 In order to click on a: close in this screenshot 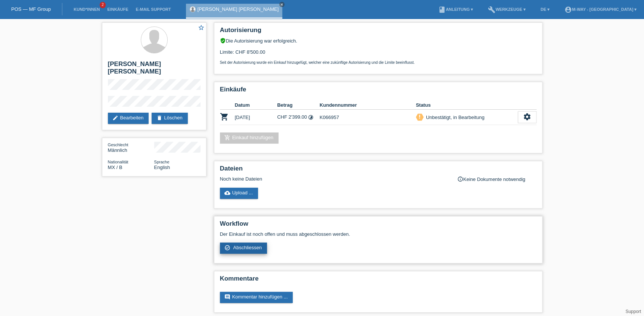, I will do `click(282, 5)`.